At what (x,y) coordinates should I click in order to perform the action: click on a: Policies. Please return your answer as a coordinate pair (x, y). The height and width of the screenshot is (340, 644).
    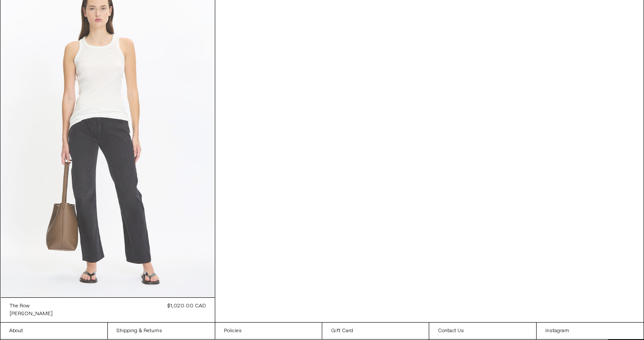
    Looking at the image, I should click on (269, 331).